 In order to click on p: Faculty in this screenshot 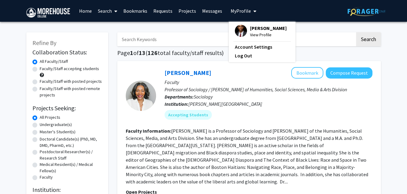, I will do `click(268, 82)`.